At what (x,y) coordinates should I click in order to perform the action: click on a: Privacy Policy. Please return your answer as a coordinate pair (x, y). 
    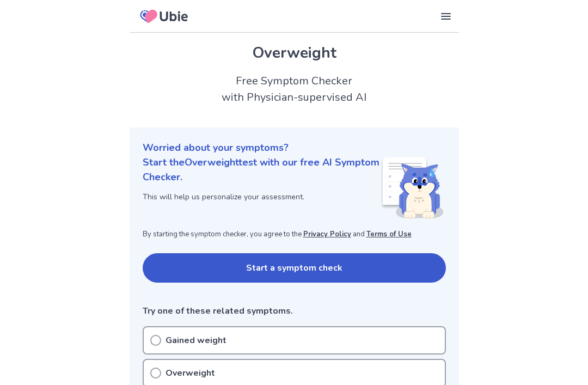
    Looking at the image, I should click on (327, 234).